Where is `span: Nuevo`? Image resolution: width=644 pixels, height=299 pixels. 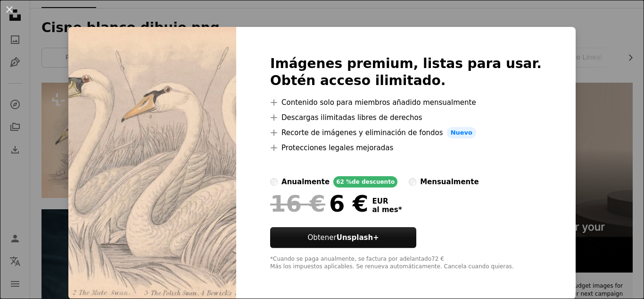
span: Nuevo is located at coordinates (462, 133).